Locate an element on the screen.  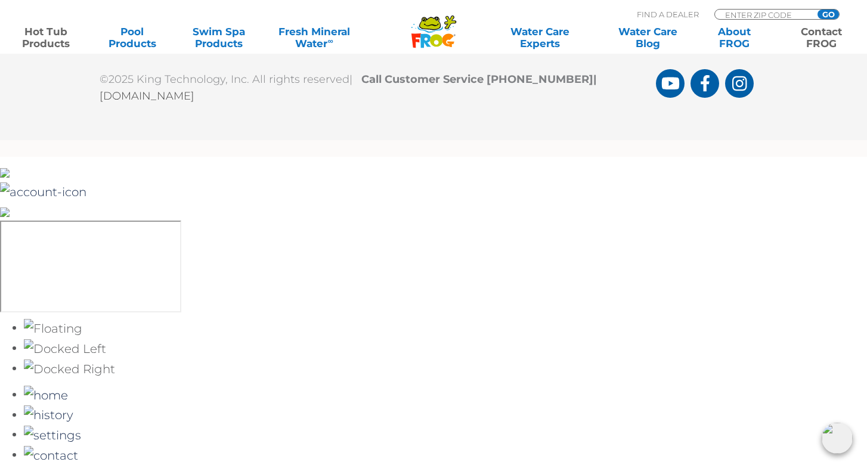
input: Zip Code Form is located at coordinates (764, 14).